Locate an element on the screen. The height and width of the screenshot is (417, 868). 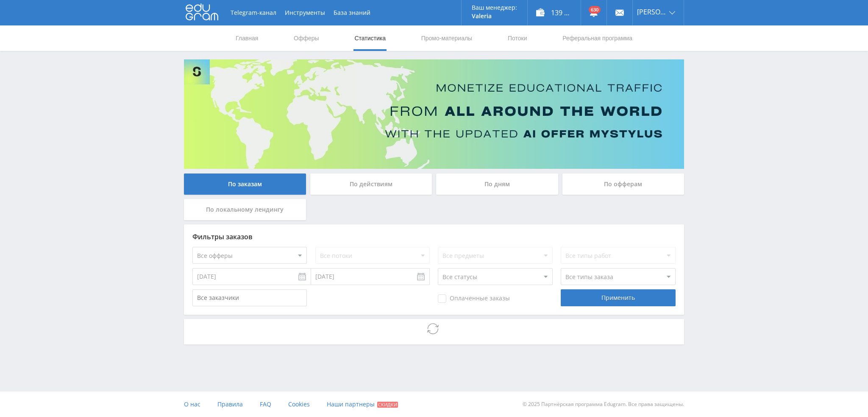
a: Наши партнеры Скидки is located at coordinates (362, 404).